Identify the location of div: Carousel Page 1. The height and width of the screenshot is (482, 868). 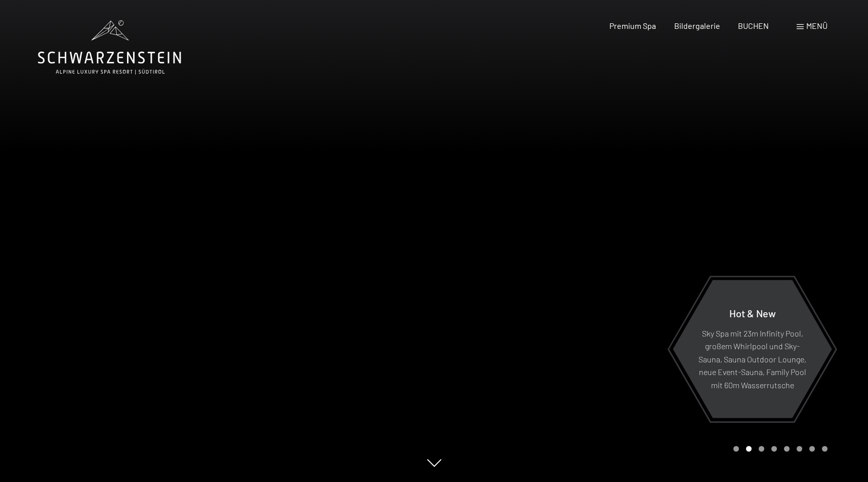
(736, 448).